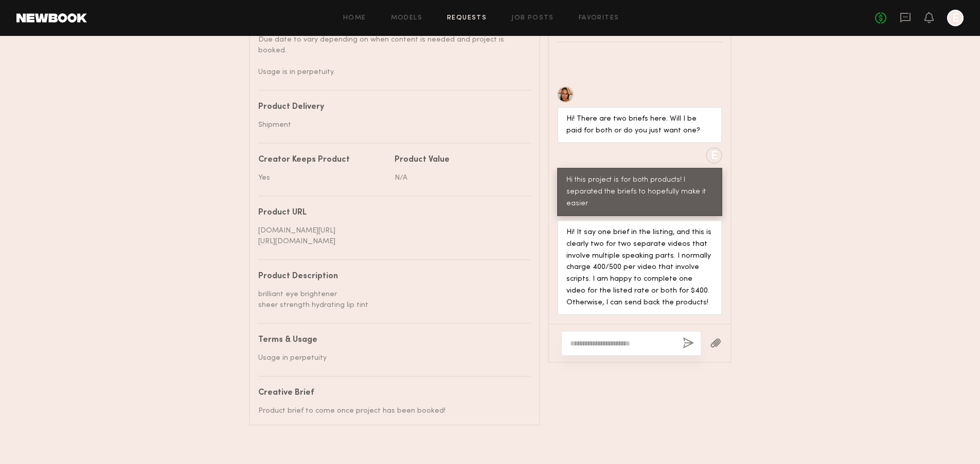 The height and width of the screenshot is (464, 980). What do you see at coordinates (459, 160) in the screenshot?
I see `div: Product Value` at bounding box center [459, 160].